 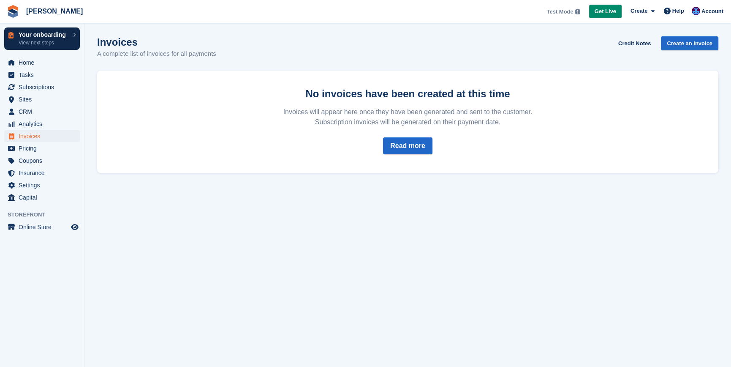 I want to click on a: Get Live, so click(x=605, y=11).